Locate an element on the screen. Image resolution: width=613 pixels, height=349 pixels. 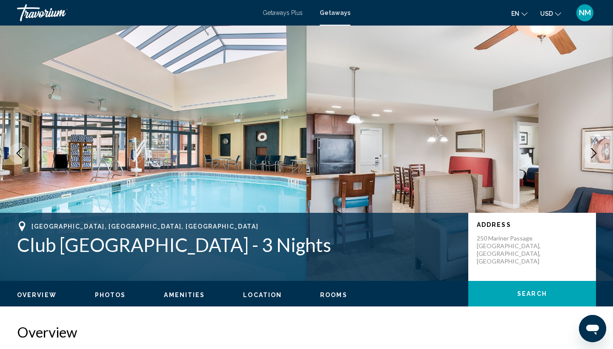
p: Address is located at coordinates (533, 225).